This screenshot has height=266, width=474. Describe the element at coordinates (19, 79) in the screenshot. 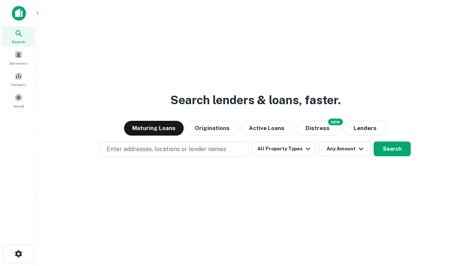

I see `a: Contacts` at that location.